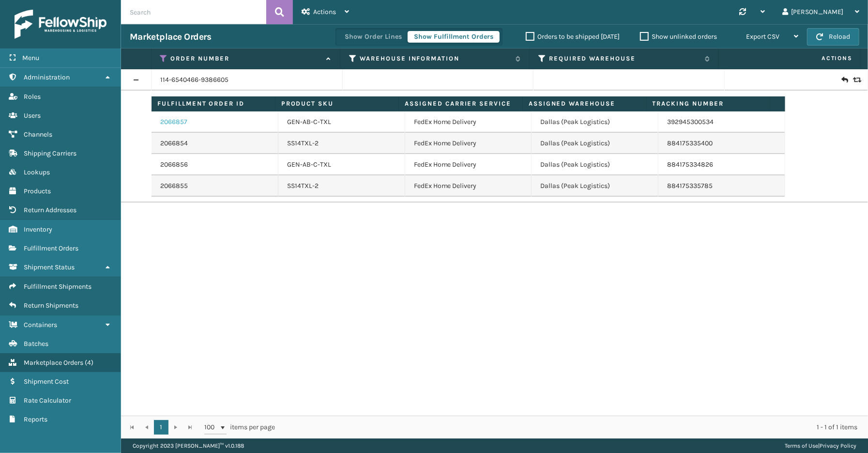  I want to click on span: Return Shipments, so click(50, 305).